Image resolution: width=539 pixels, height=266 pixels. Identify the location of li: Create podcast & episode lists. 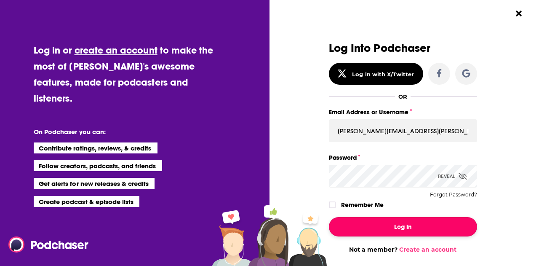
(86, 201).